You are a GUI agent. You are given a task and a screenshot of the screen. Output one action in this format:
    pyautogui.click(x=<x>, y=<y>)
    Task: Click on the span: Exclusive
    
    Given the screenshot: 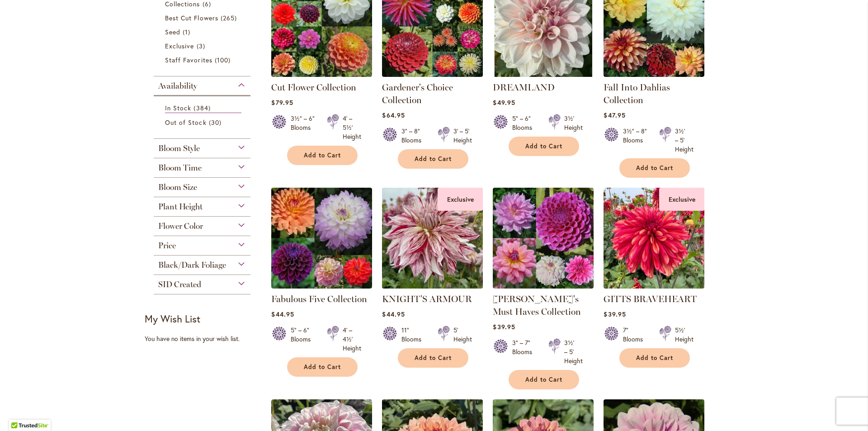 What is the action you would take?
    pyautogui.click(x=180, y=46)
    